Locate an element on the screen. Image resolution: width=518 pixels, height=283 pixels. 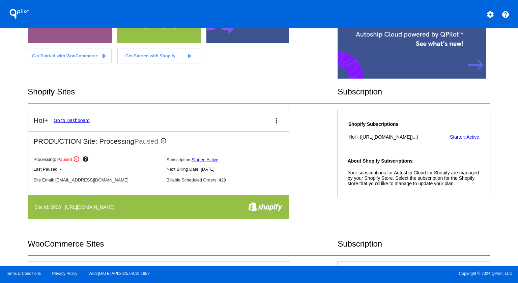
p: Last Paused: - is located at coordinates (97, 169).